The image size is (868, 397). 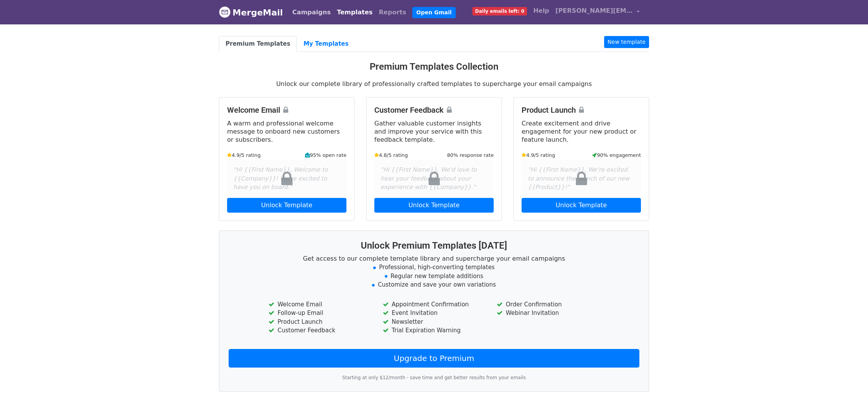 I want to click on a: Campaigns, so click(x=311, y=12).